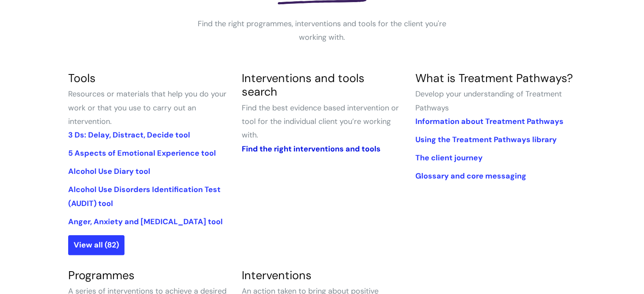 The width and height of the screenshot is (644, 294). I want to click on a: Interventions and tools search, so click(303, 84).